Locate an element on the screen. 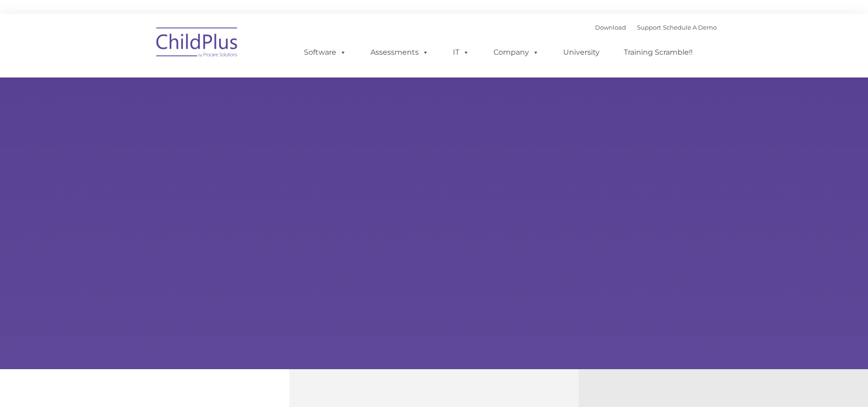 The image size is (868, 407). a: University is located at coordinates (581, 52).